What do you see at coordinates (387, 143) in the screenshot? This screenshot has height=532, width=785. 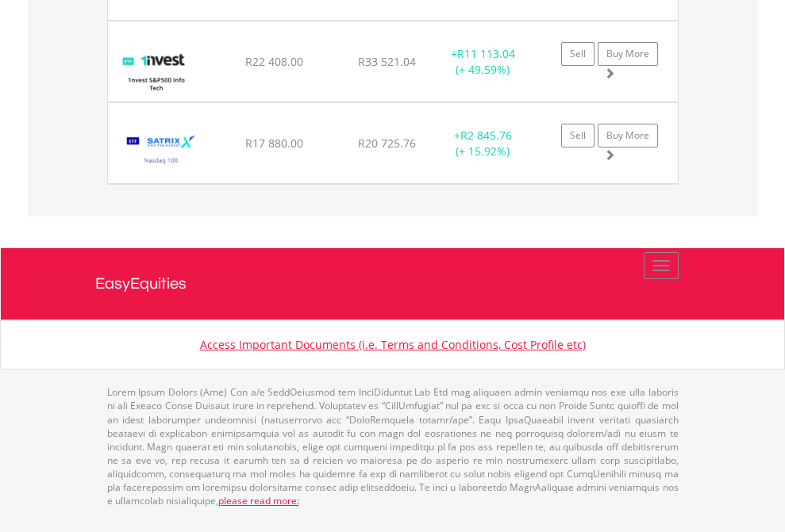 I see `span: R20 725.76` at bounding box center [387, 143].